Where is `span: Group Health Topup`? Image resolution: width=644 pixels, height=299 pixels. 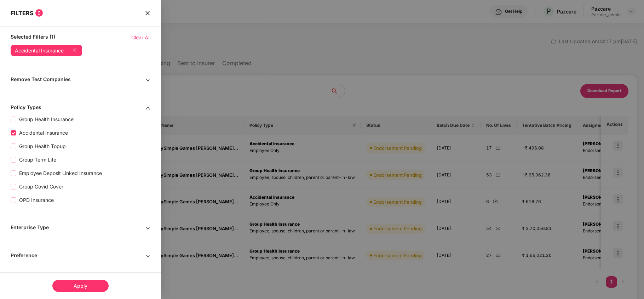
span: Group Health Topup is located at coordinates (42, 146).